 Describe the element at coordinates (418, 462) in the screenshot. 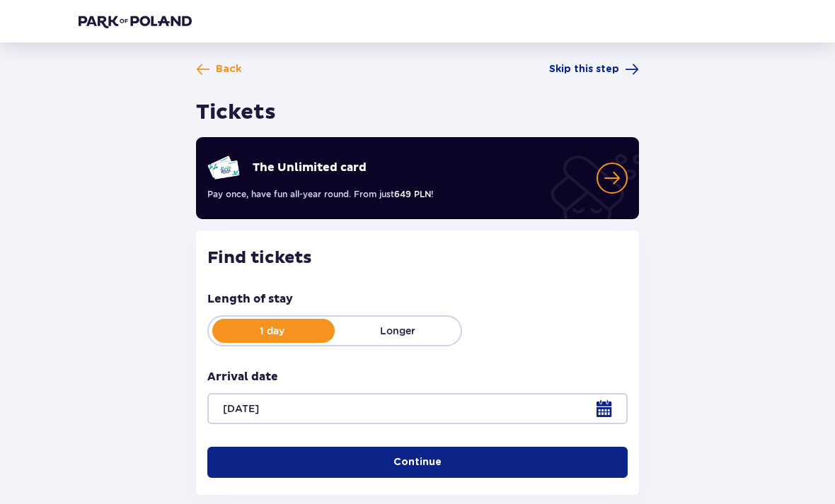

I see `p: Continue` at that location.